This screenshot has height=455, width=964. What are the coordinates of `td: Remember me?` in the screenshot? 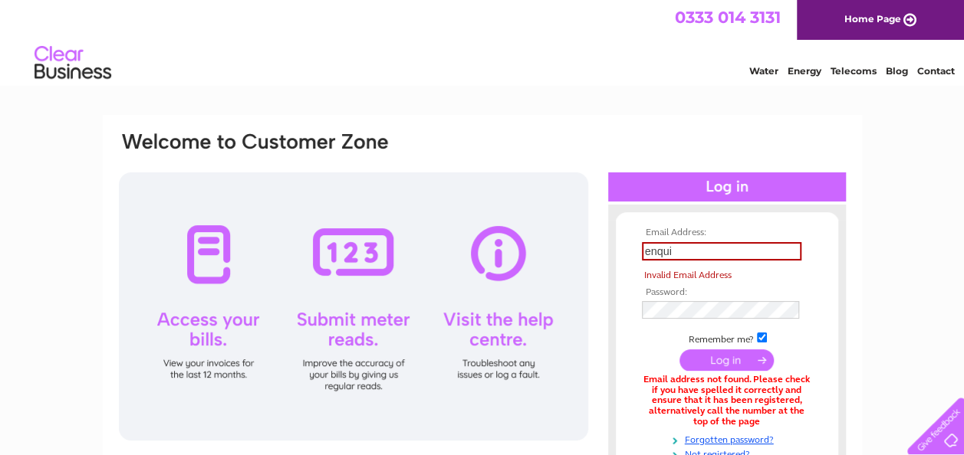 It's located at (727, 338).